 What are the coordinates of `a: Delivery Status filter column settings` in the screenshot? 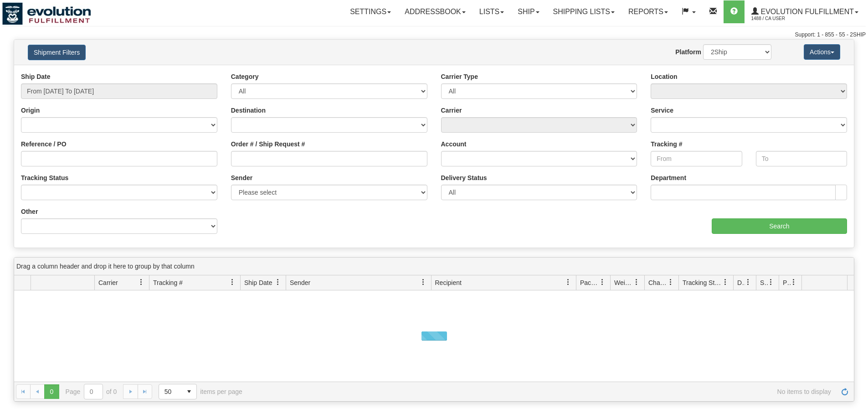 It's located at (748, 282).